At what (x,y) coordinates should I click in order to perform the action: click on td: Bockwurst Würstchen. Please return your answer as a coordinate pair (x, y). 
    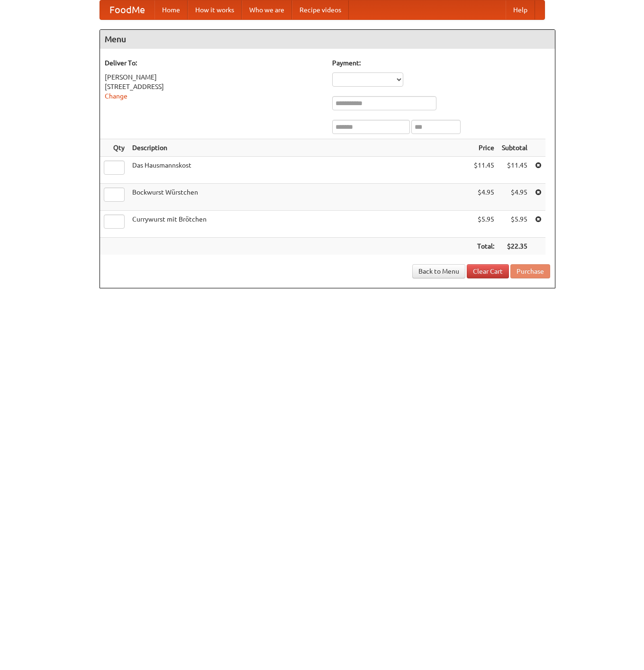
    Looking at the image, I should click on (299, 197).